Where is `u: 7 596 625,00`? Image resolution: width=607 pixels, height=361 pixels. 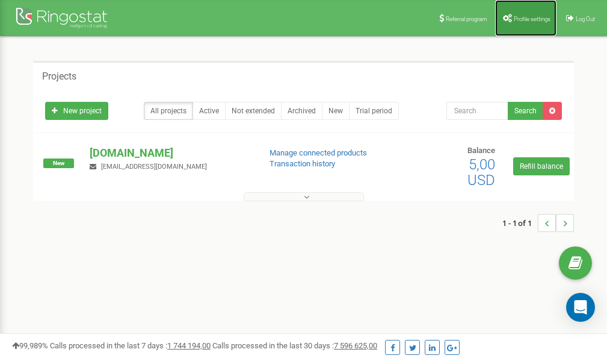
u: 7 596 625,00 is located at coordinates (356, 345).